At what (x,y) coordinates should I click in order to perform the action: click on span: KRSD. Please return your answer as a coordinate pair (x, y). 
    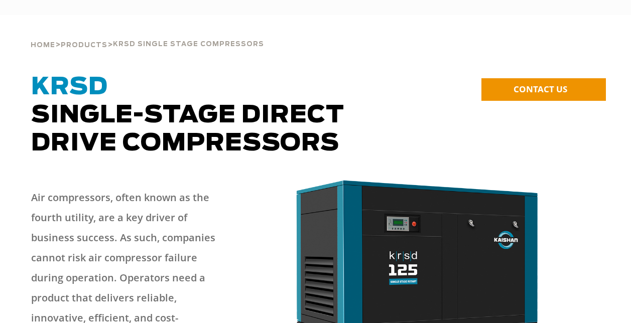
    Looking at the image, I should click on (69, 87).